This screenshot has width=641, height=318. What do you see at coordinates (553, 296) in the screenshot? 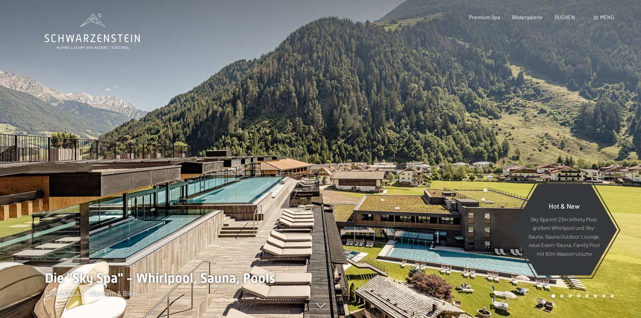
I see `div: Carousel Page 1 (Current Slide)` at bounding box center [553, 296].